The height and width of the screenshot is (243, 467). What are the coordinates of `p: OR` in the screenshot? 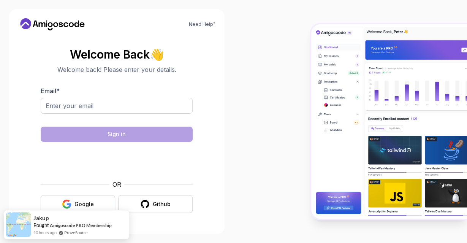 It's located at (117, 184).